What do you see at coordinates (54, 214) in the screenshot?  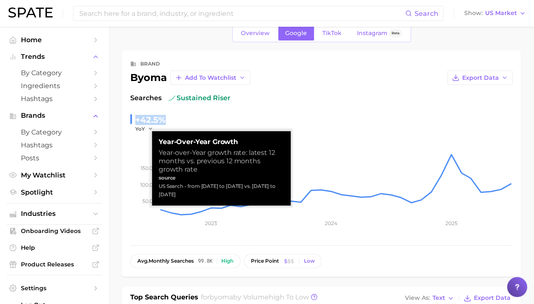 I see `span: Industries` at bounding box center [54, 214].